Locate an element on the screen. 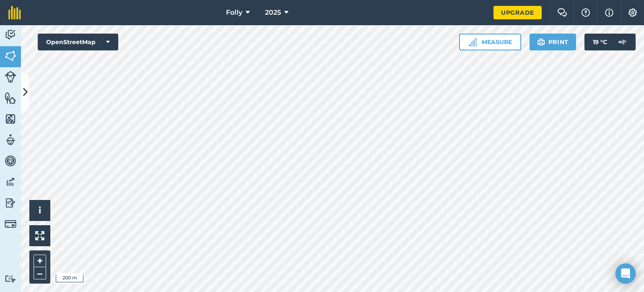 Image resolution: width=644 pixels, height=292 pixels. img: svg+xml;base64,PHN2ZyB4bWxucz0iaHR0cDovL3d3dy53My5vcmcvMjAwMC9zdmciIHdpZHRoPSIxOSIgaGVpZ2h0PSIyNC... is located at coordinates (541, 42).